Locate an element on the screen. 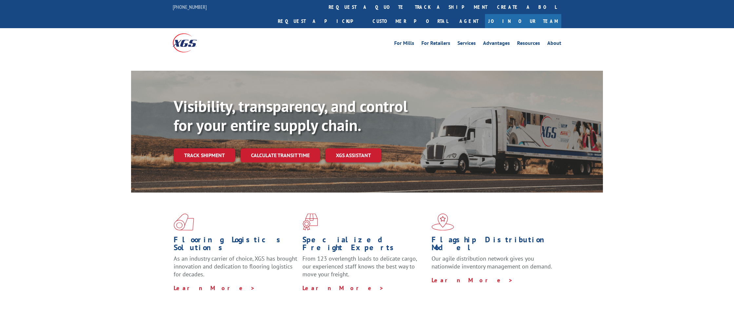 The height and width of the screenshot is (315, 734). h1: Flagship Distribution Model is located at coordinates (493, 245).